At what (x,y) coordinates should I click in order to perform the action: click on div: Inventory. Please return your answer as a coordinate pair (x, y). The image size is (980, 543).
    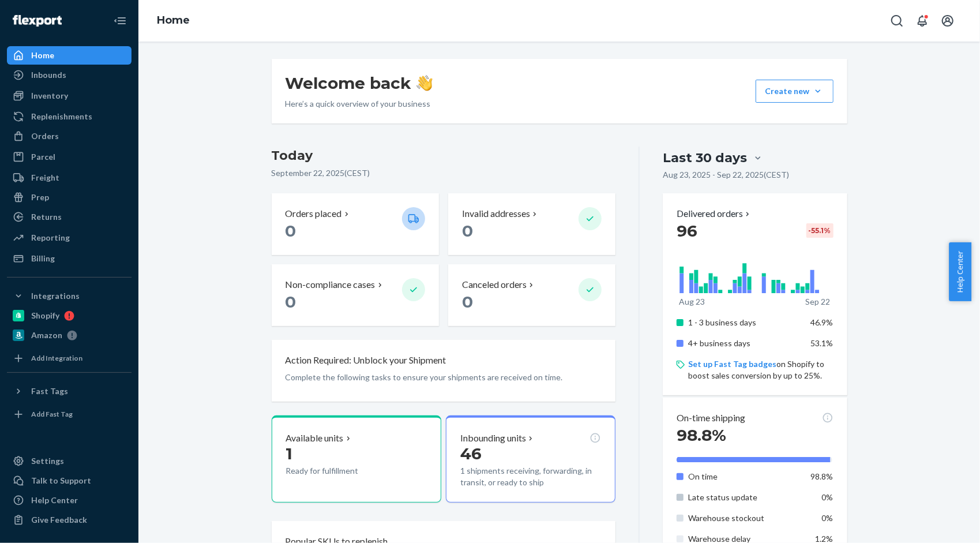
    Looking at the image, I should click on (50, 96).